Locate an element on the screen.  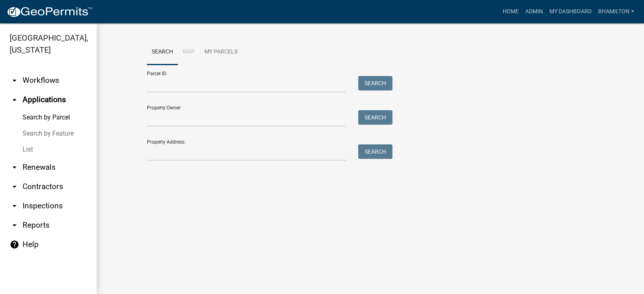
a: My Parcels is located at coordinates (221, 53).